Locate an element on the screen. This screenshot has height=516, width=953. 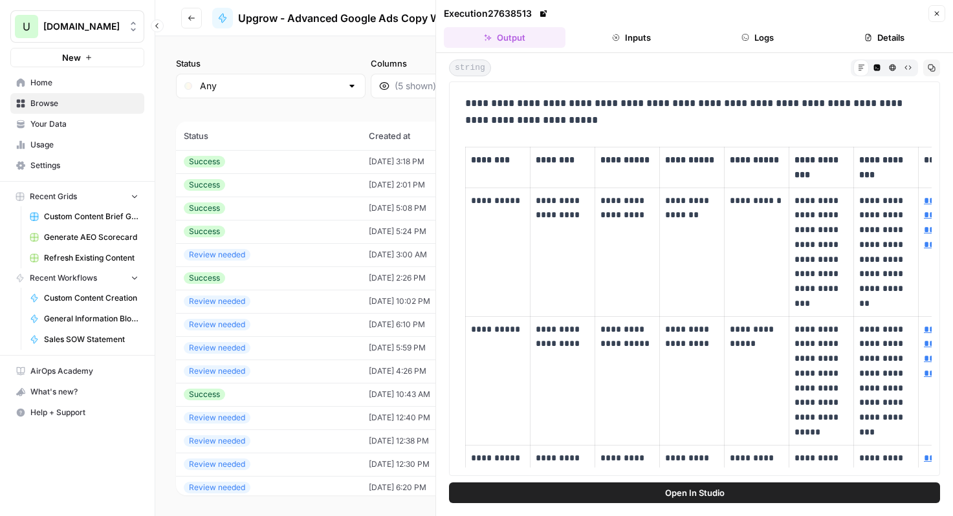
button: New is located at coordinates (77, 58).